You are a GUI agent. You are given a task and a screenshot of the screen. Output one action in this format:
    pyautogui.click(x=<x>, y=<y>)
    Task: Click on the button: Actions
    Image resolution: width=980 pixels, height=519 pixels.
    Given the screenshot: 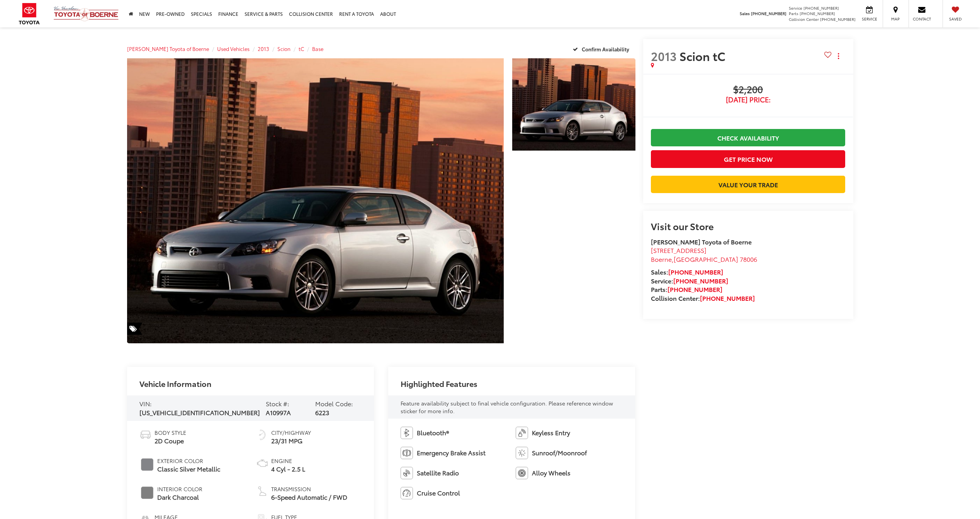 What is the action you would take?
    pyautogui.click(x=838, y=56)
    